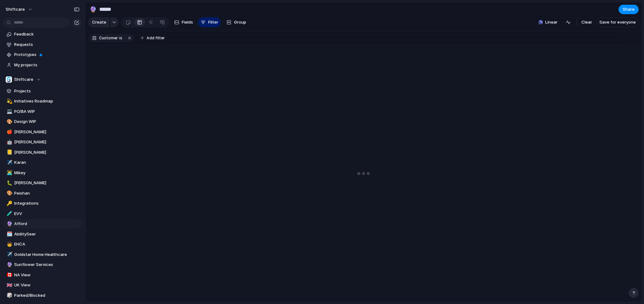  Describe the element at coordinates (42, 204) in the screenshot. I see `div: 🔑Integrations` at that location.